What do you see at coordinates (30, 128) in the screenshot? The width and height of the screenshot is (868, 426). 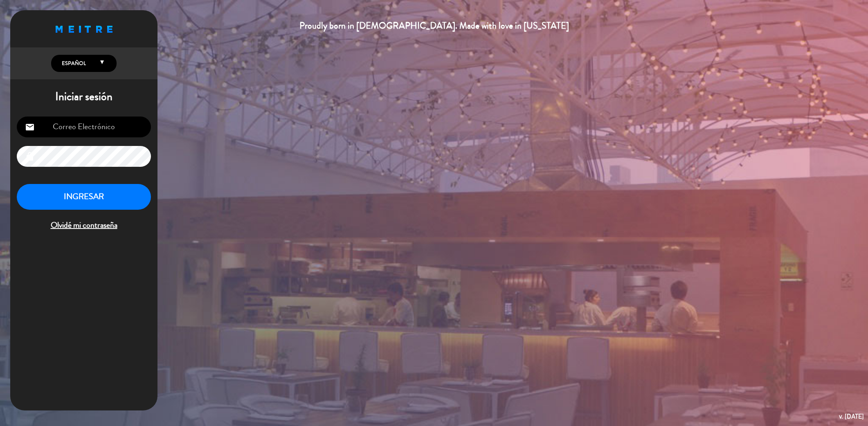 I see `i: email` at bounding box center [30, 128].